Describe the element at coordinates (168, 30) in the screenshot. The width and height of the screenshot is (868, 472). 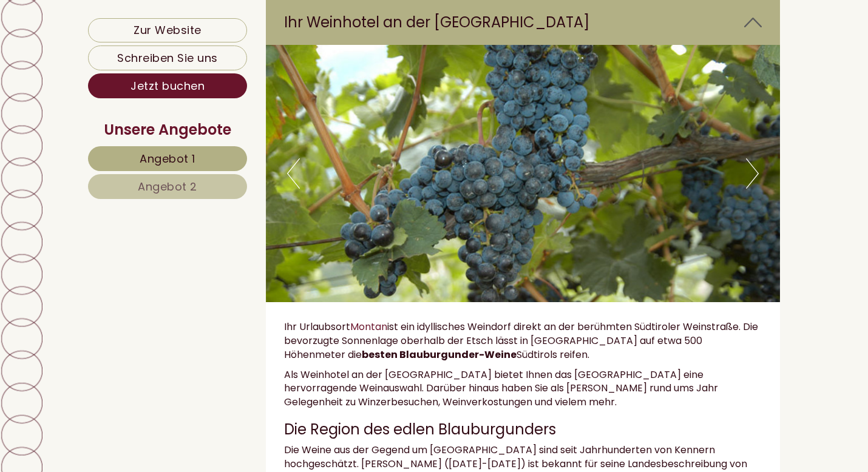
I see `a: Zur Website` at that location.